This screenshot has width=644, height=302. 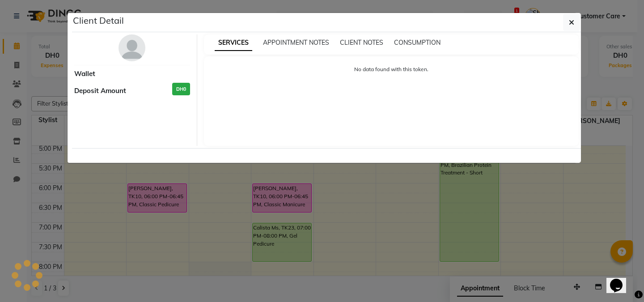 I want to click on span: SERVICES, so click(x=233, y=43).